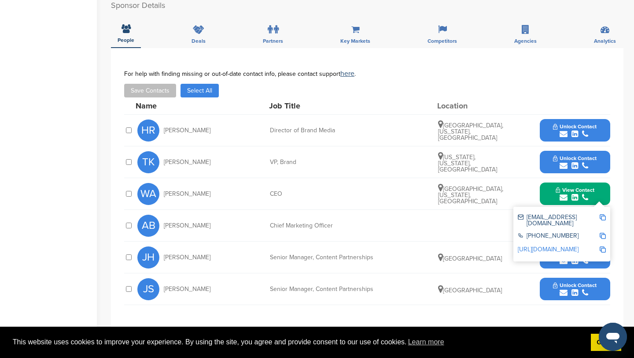 The image size is (634, 358). Describe the element at coordinates (148, 225) in the screenshot. I see `span: AB` at that location.